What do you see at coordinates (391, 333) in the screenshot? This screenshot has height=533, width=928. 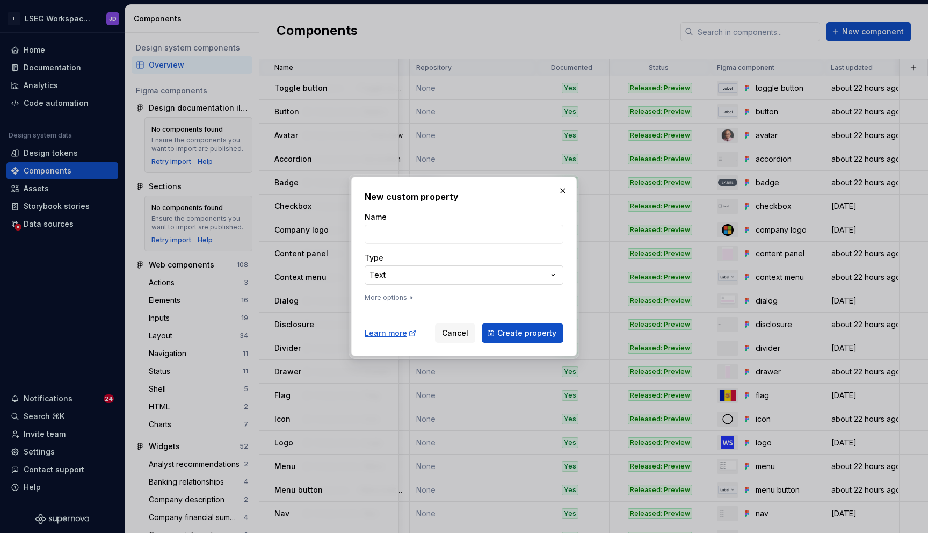 I see `div: Learn more` at bounding box center [391, 333].